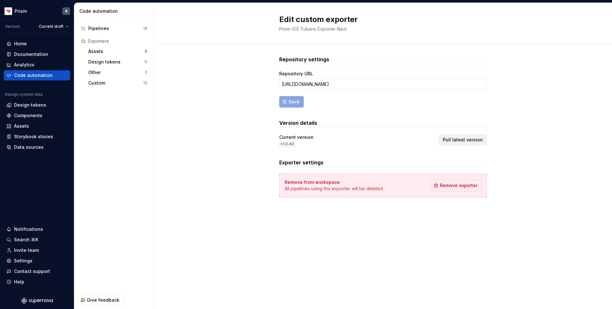 Image resolution: width=612 pixels, height=309 pixels. Describe the element at coordinates (118, 83) in the screenshot. I see `button: Custom13` at that location.